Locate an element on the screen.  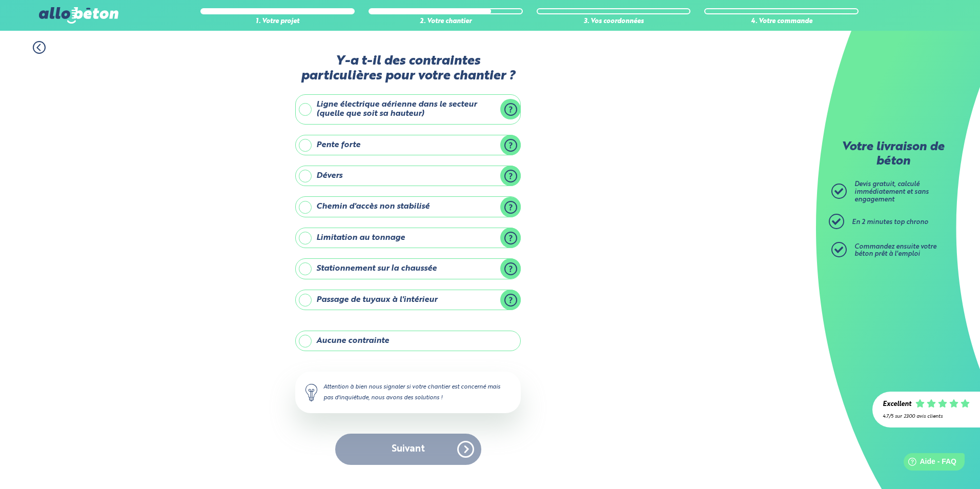
label: Stationnement sur la chaussée is located at coordinates (408, 268).